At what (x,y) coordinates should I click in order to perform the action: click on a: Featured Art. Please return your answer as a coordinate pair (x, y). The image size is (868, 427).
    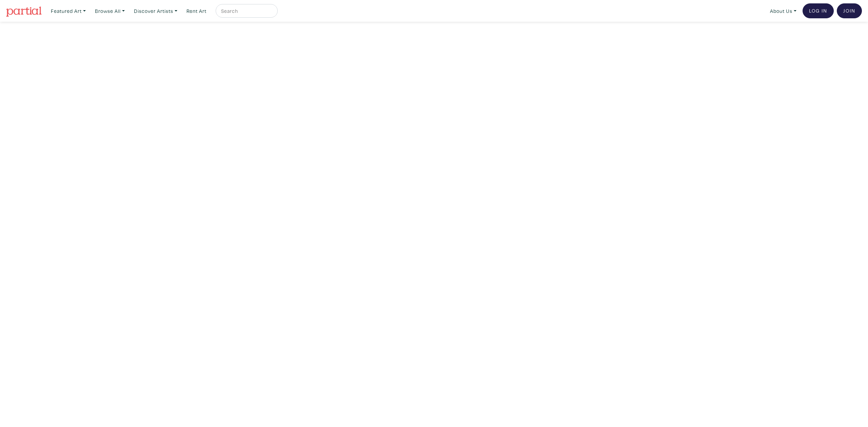
    Looking at the image, I should click on (68, 11).